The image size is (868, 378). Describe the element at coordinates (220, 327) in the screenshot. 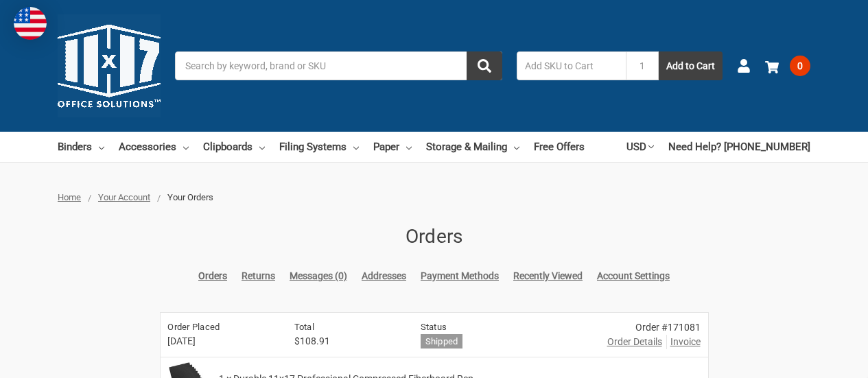

I see `h6: Order Placed` at that location.